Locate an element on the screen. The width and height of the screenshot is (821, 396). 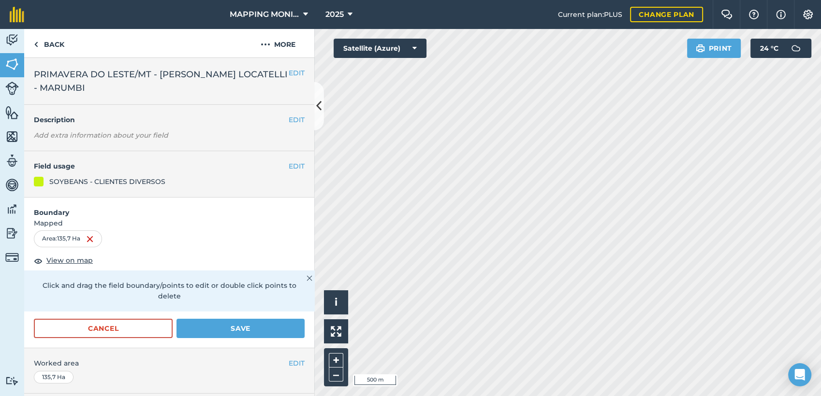
img: svg+xml;base64,PHN2ZyB4bWxucz0iaHR0cDovL3d3dy53My5vcmcvMjAwMC9zdmciIHdpZHRoPSIyMiIgaGVpZ2h0PSIzMC... is located at coordinates (309, 278).